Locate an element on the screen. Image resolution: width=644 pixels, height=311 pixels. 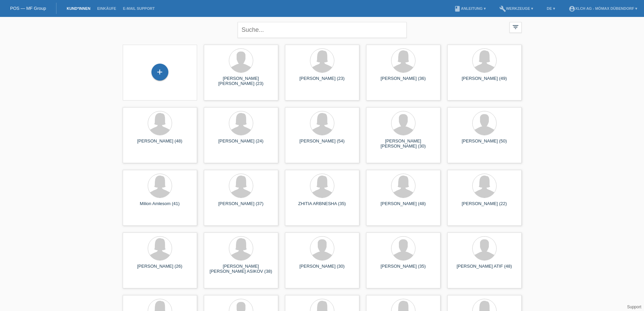
div: Milion Amlesom (41) is located at coordinates (160, 206).